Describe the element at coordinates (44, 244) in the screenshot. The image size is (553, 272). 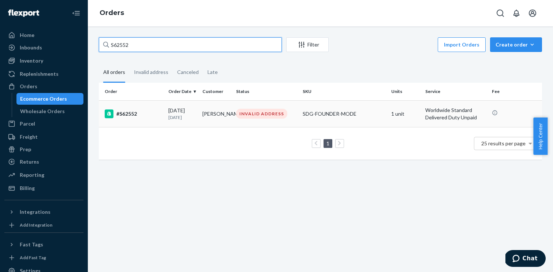
I see `button: Fast Tags` at that location.